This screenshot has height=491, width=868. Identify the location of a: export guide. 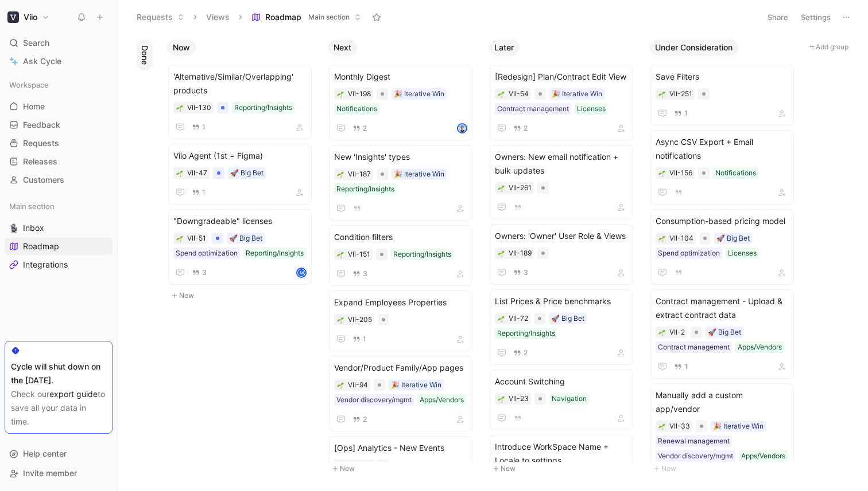
(74, 394).